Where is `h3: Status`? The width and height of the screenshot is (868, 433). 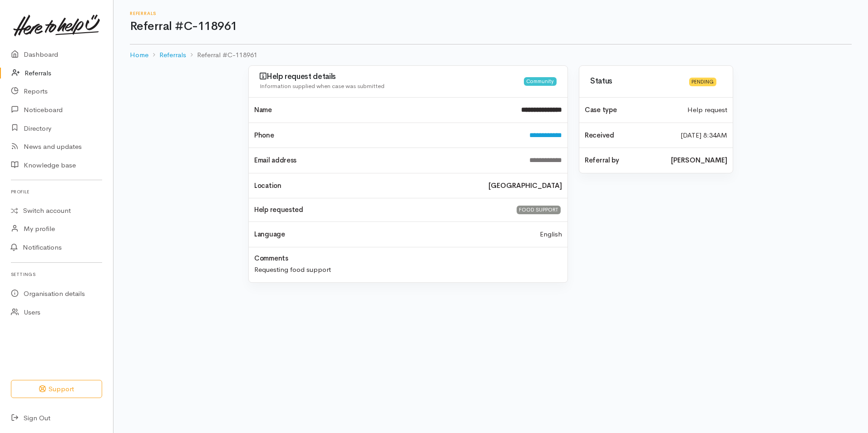 h3: Status is located at coordinates (637, 81).